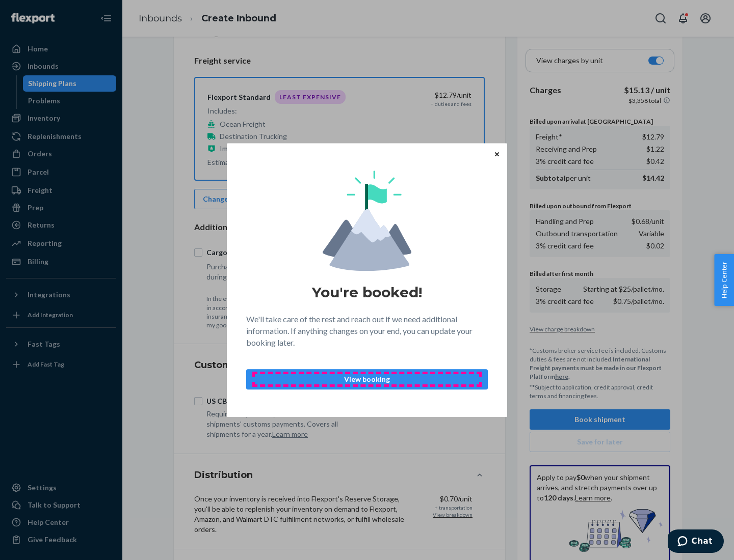 The height and width of the screenshot is (560, 734). I want to click on p: View booking, so click(367, 379).